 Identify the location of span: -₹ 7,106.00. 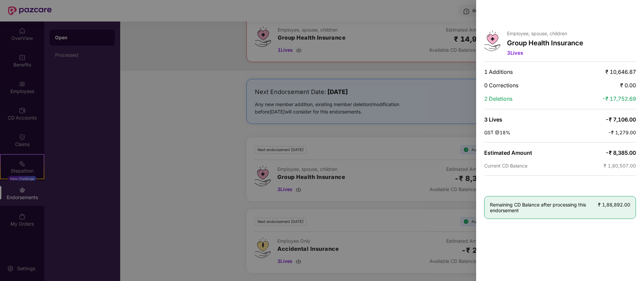
(621, 120).